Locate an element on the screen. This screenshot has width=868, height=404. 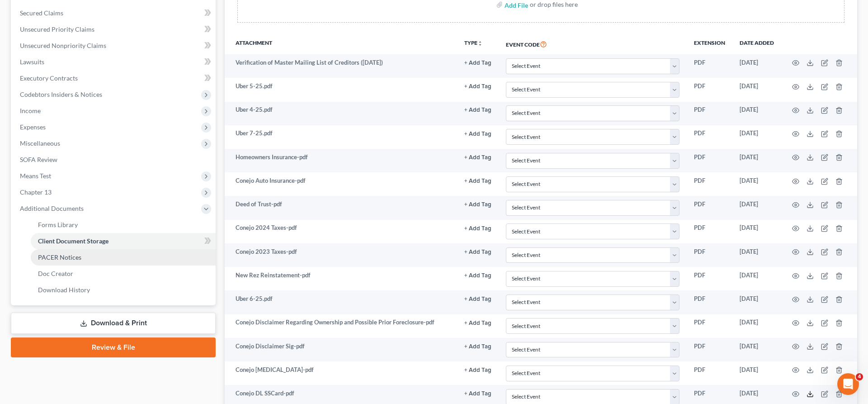
a: Executory Contracts is located at coordinates (114, 78).